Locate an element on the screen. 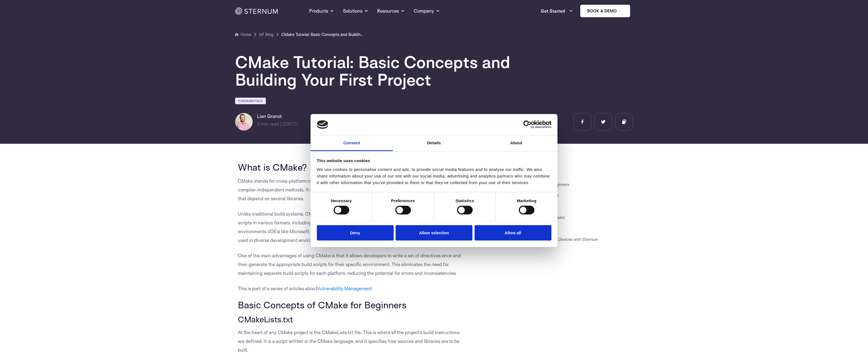 The width and height of the screenshot is (868, 361). img: sternum iot is located at coordinates (621, 11).